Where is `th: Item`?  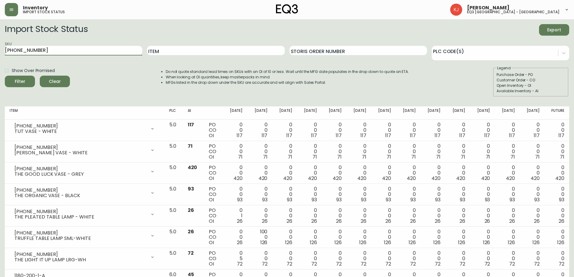 th: Item is located at coordinates (85, 113).